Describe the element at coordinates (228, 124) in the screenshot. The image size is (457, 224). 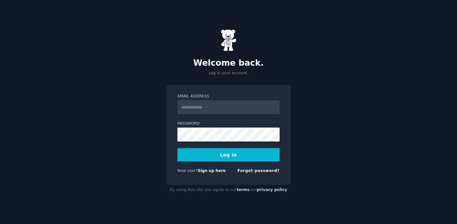
I see `label: Password` at that location.